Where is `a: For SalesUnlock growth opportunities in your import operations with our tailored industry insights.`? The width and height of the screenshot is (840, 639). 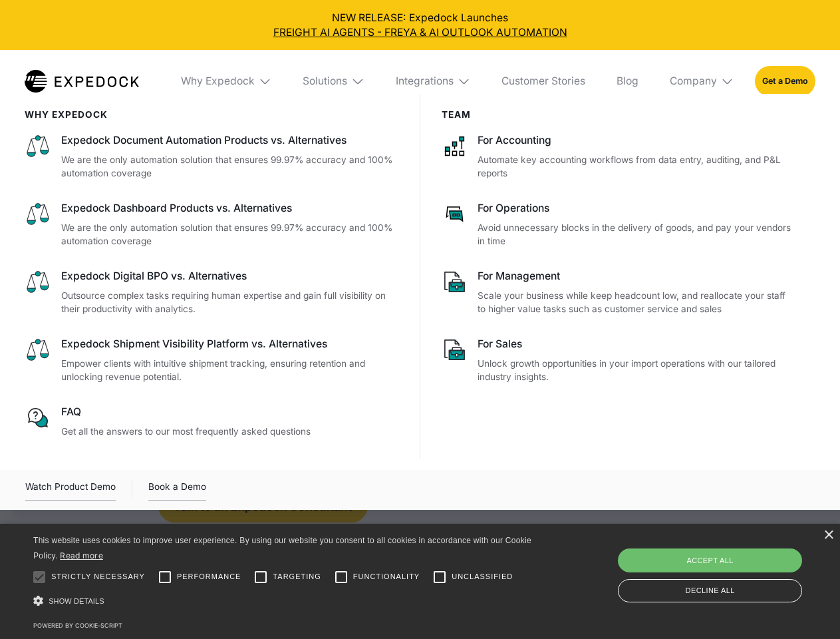
a: For SalesUnlock growth opportunities in your import operations with our tailored industry insights. is located at coordinates (618, 360).